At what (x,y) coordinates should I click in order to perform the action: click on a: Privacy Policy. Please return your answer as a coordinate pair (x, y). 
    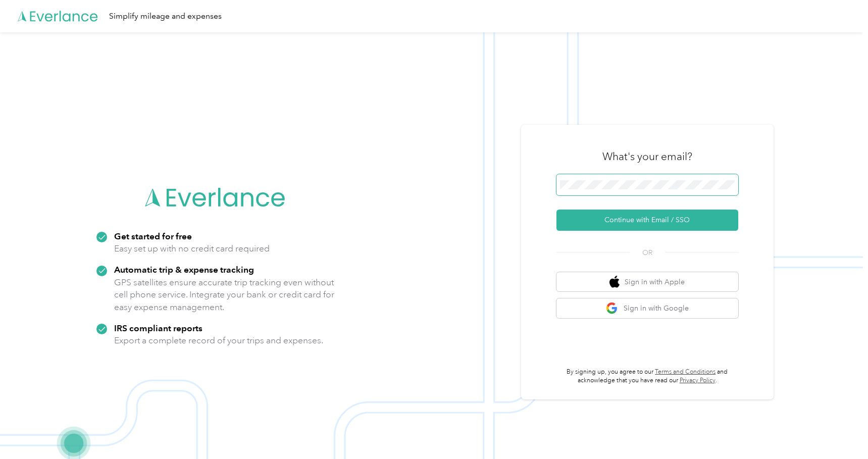
    Looking at the image, I should click on (697, 380).